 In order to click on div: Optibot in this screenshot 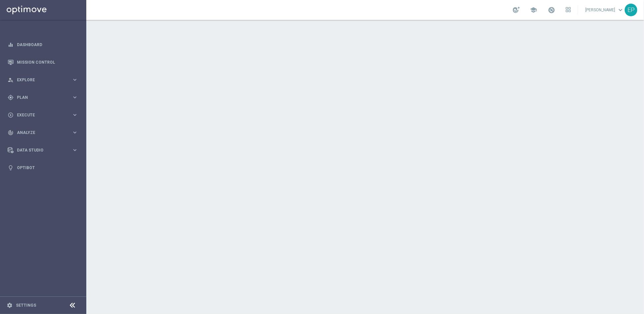, I will do `click(43, 168)`.